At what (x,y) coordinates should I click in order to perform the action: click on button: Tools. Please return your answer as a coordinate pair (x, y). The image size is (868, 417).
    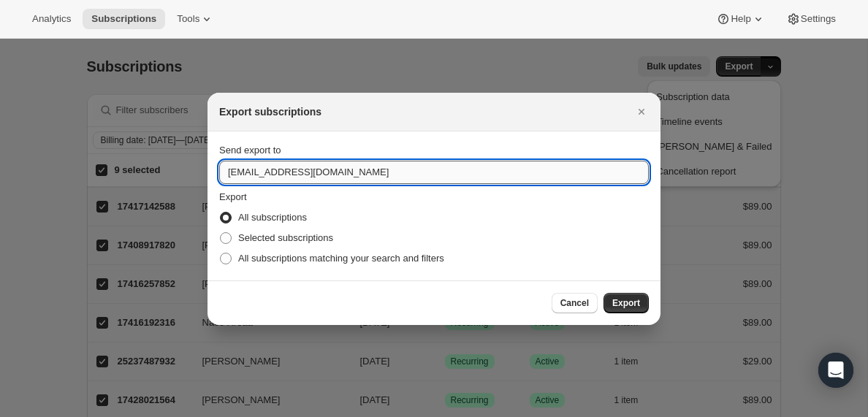
    Looking at the image, I should click on (195, 19).